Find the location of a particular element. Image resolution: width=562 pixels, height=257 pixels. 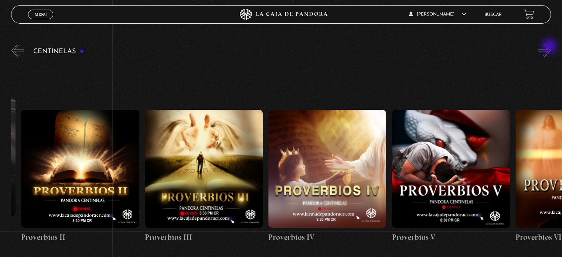

h4: Proverbios IV is located at coordinates (327, 237).